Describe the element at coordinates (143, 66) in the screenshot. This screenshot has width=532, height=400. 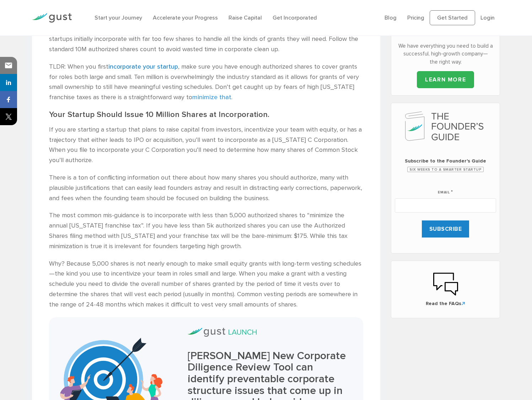
I see `a: incorporate your startup` at that location.